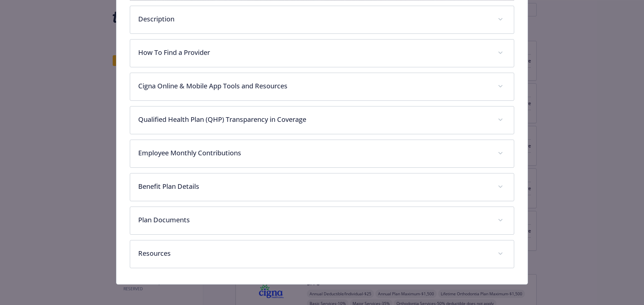  What do you see at coordinates (322, 154) in the screenshot?
I see `div: Employee Monthly Contributions` at bounding box center [322, 154].